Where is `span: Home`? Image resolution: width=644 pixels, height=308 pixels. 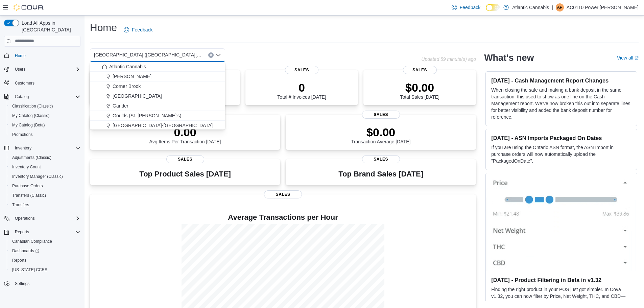 span: Home is located at coordinates (46, 55).